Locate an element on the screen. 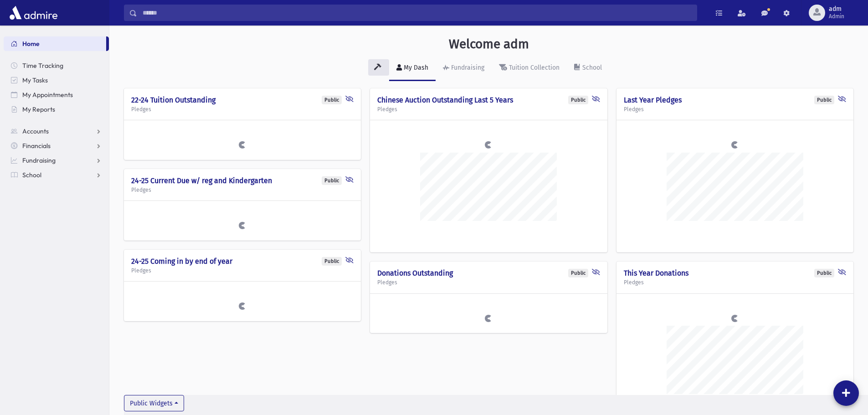 The image size is (868, 415). img: AdmirePro is located at coordinates (33, 13).